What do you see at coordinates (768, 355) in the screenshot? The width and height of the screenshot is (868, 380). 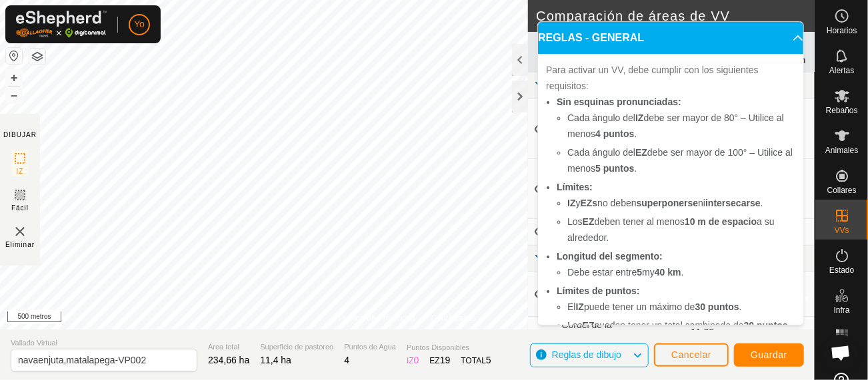 I see `font: Guardar` at bounding box center [768, 355].